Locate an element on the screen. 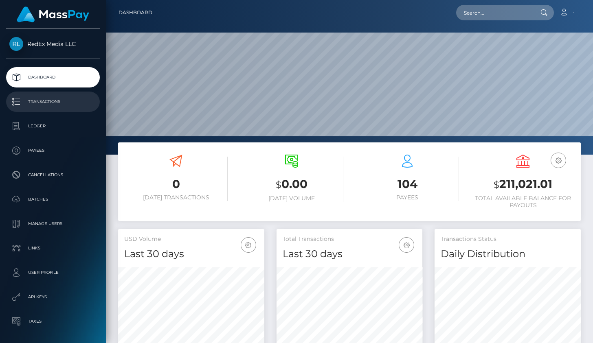  h5: USD Volume is located at coordinates (191, 239).